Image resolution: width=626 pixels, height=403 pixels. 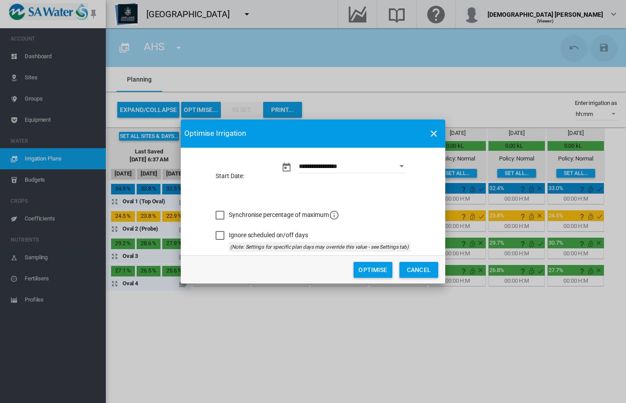 What do you see at coordinates (245, 176) in the screenshot?
I see `label: Start Date:` at bounding box center [245, 176].